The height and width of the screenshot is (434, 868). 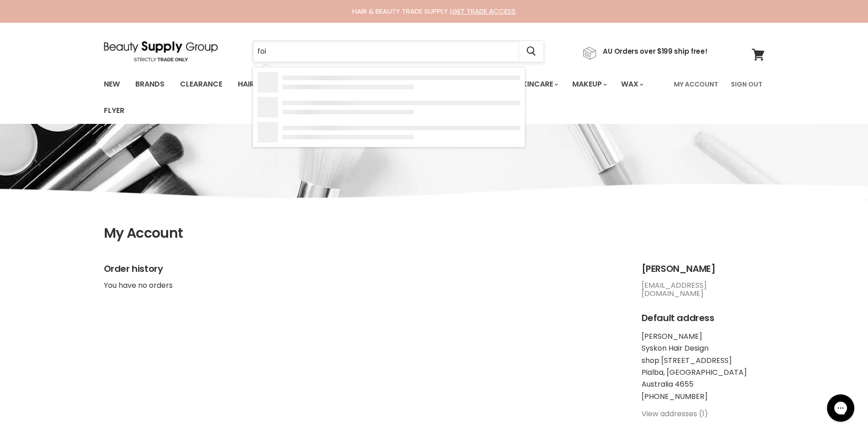 I want to click on a: New, so click(x=112, y=84).